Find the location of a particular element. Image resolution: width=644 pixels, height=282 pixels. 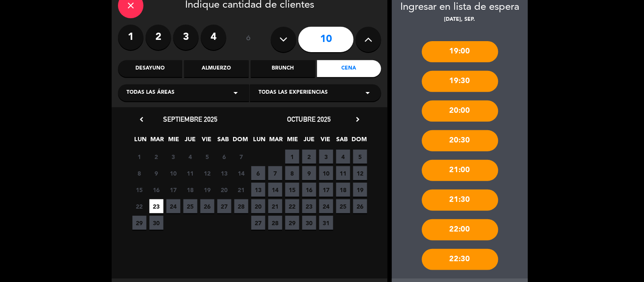

div: 19:00 is located at coordinates (460, 52).